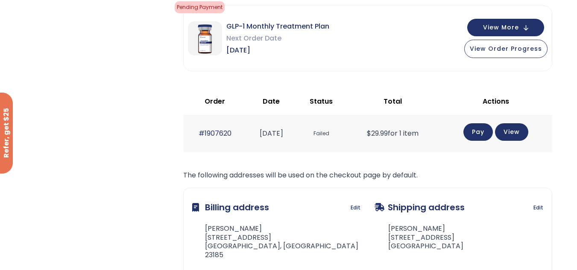 Image resolution: width=577 pixels, height=270 pixels. What do you see at coordinates (505, 27) in the screenshot?
I see `button: View More` at bounding box center [505, 27].